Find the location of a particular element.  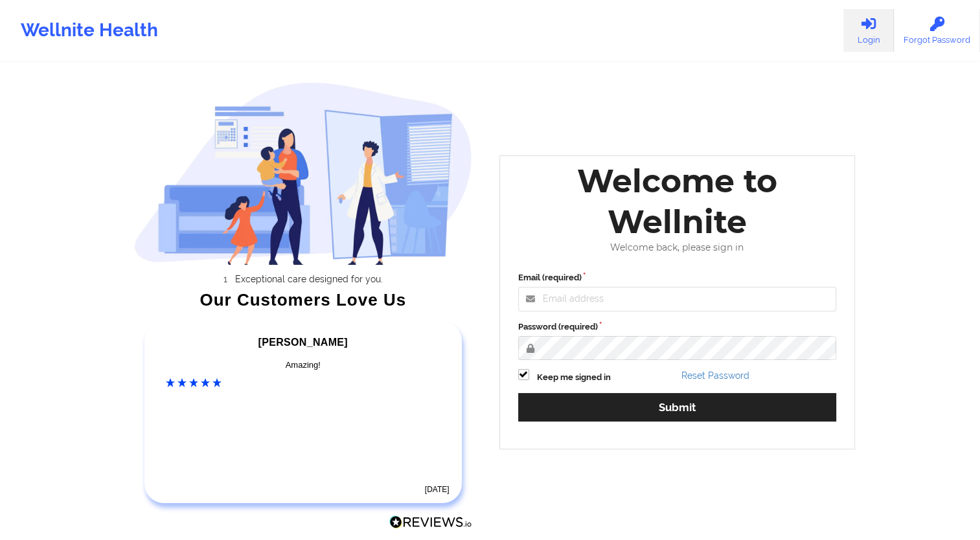

li: Exceptional care designed for you. is located at coordinates (309, 279).